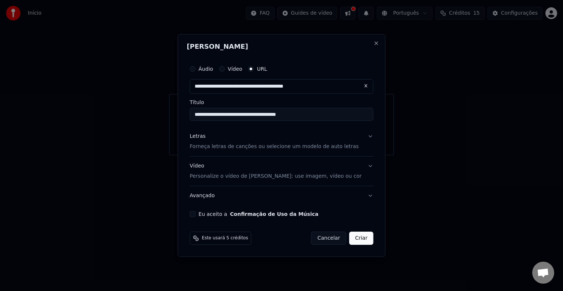 Image resolution: width=563 pixels, height=291 pixels. I want to click on button: Criar, so click(361, 238).